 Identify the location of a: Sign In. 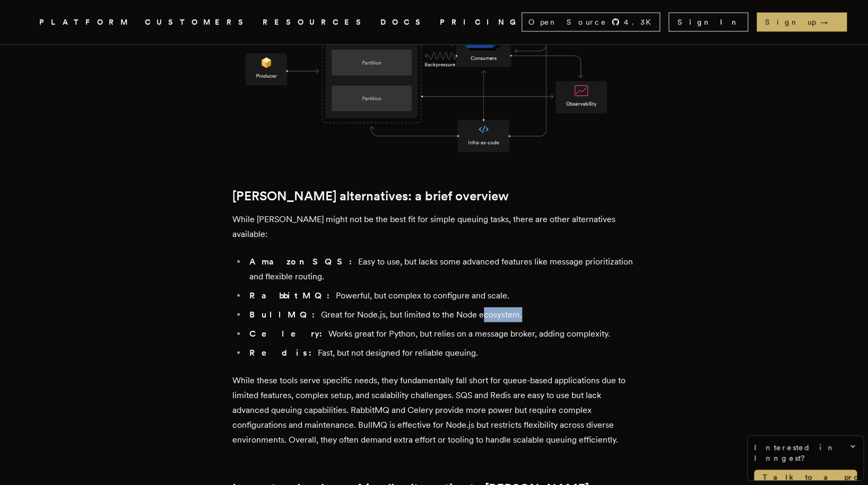
(708, 22).